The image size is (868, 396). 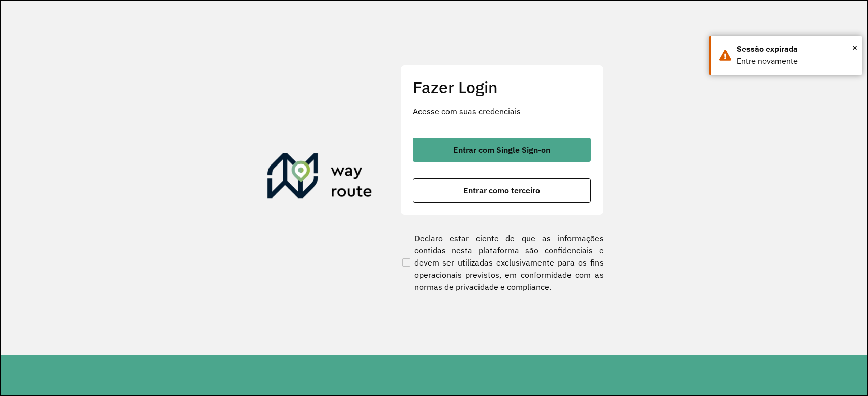 What do you see at coordinates (795, 49) in the screenshot?
I see `div: Sessão expirada` at bounding box center [795, 49].